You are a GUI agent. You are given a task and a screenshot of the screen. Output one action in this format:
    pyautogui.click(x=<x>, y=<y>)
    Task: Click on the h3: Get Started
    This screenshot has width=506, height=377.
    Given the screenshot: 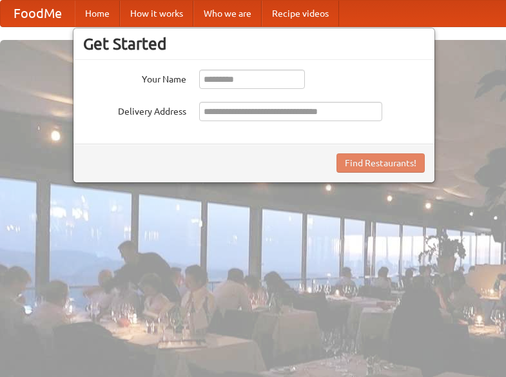 What is the action you would take?
    pyautogui.click(x=254, y=44)
    